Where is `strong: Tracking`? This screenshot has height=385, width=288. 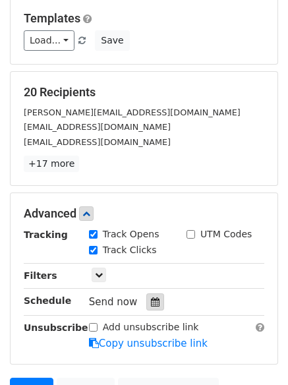
strong: Tracking is located at coordinates (45, 235).